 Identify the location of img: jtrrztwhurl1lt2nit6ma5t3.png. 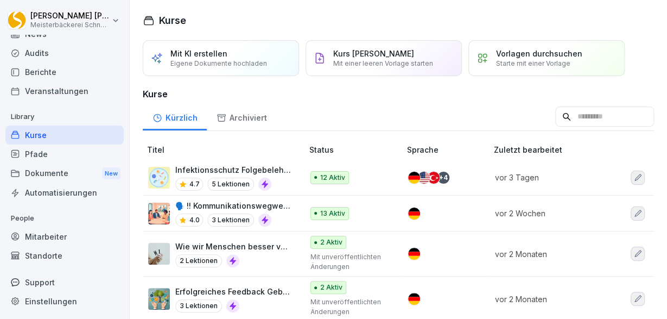
(159, 177).